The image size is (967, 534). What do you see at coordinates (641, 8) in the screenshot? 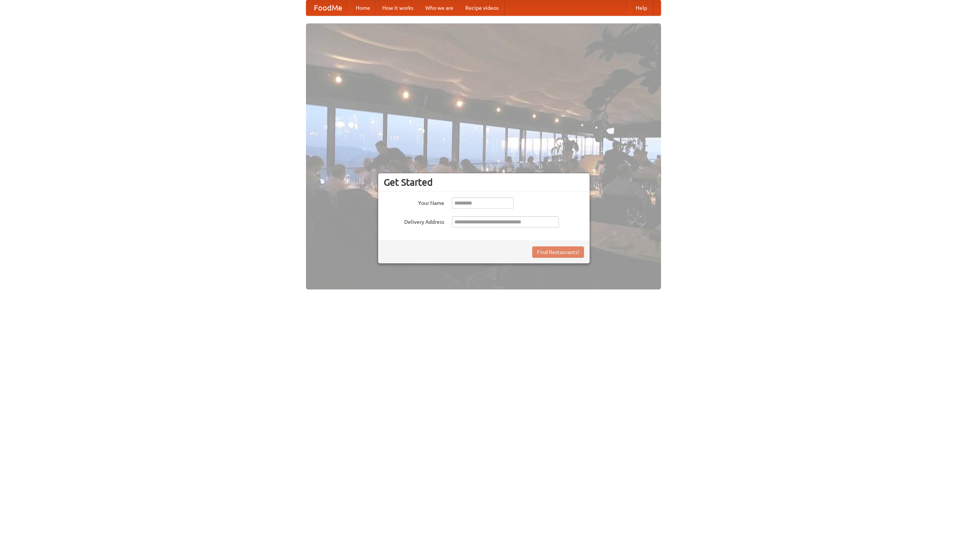
I see `a: Help` at bounding box center [641, 8].